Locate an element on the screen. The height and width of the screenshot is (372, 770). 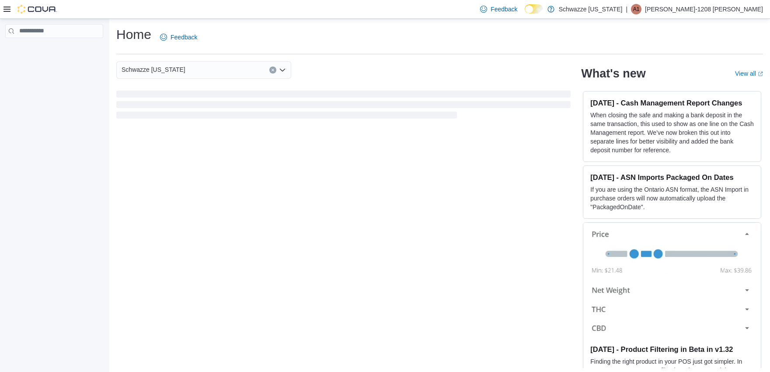
img: Cova is located at coordinates (37, 9).